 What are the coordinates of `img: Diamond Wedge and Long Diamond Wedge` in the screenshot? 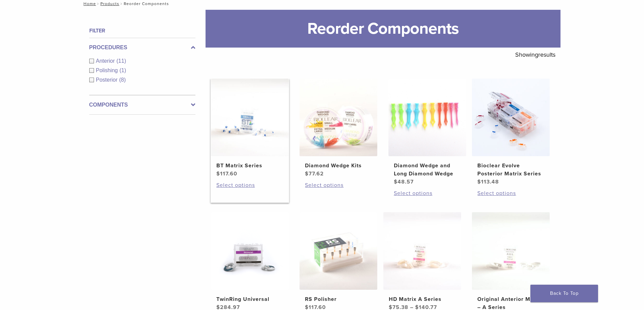 It's located at (427, 117).